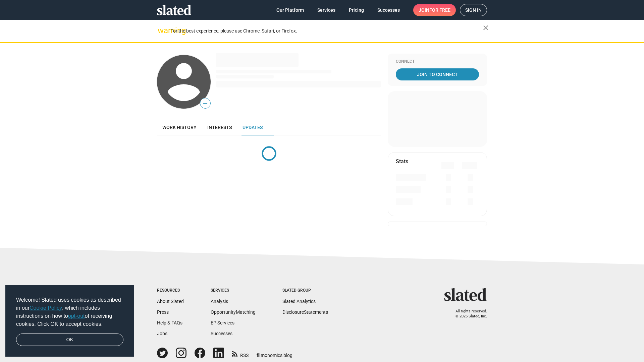  What do you see at coordinates (77, 316) in the screenshot?
I see `a: opt-out` at bounding box center [77, 316].